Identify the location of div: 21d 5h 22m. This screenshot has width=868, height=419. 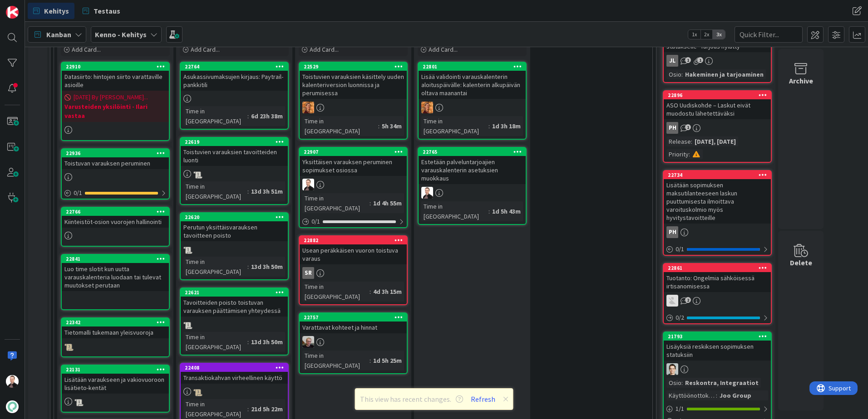
(267, 409).